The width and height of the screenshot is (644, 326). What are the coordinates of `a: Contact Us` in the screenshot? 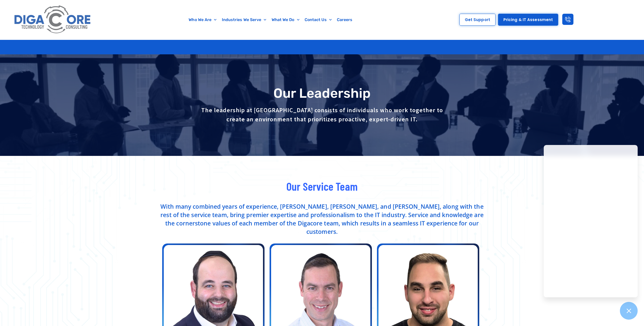 It's located at (318, 20).